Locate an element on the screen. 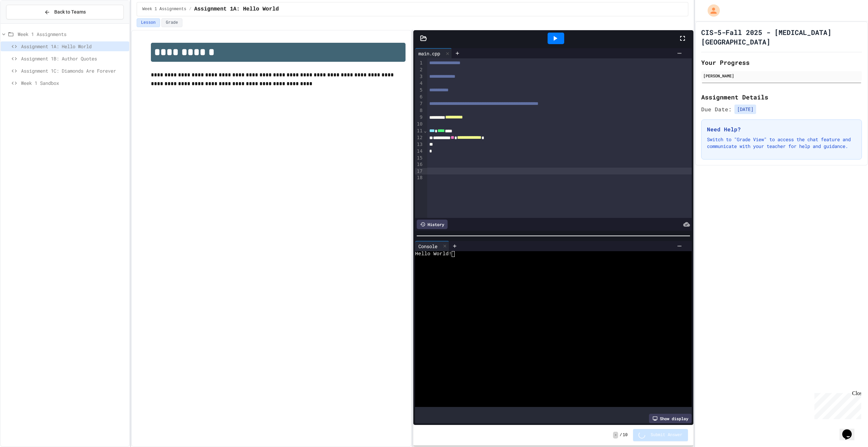  h2: Assignment Details is located at coordinates (782, 97).